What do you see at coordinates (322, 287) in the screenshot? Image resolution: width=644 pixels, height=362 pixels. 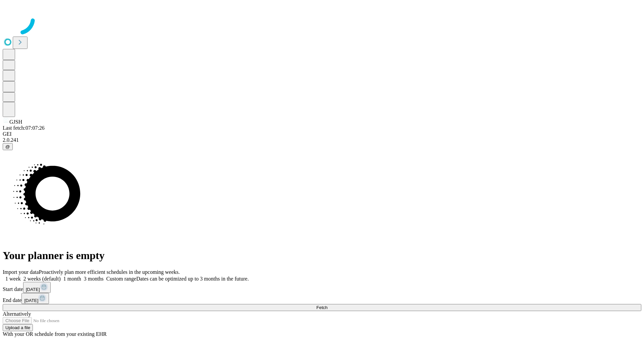 I see `div: Start date` at bounding box center [322, 287].